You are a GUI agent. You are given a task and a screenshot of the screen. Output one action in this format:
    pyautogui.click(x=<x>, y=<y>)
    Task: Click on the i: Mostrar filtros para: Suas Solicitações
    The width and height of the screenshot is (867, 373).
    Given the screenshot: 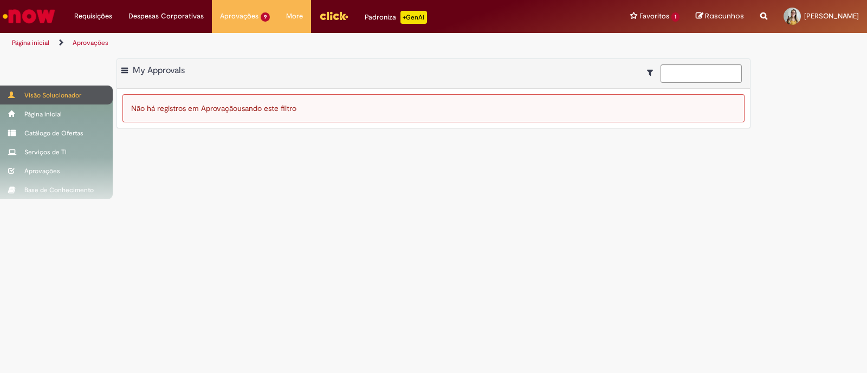 What is the action you would take?
    pyautogui.click(x=652, y=73)
    